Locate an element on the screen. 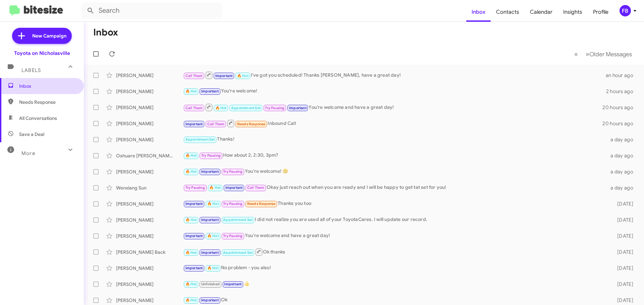 The width and height of the screenshot is (644, 305). div: an hour ago is located at coordinates (622, 75).